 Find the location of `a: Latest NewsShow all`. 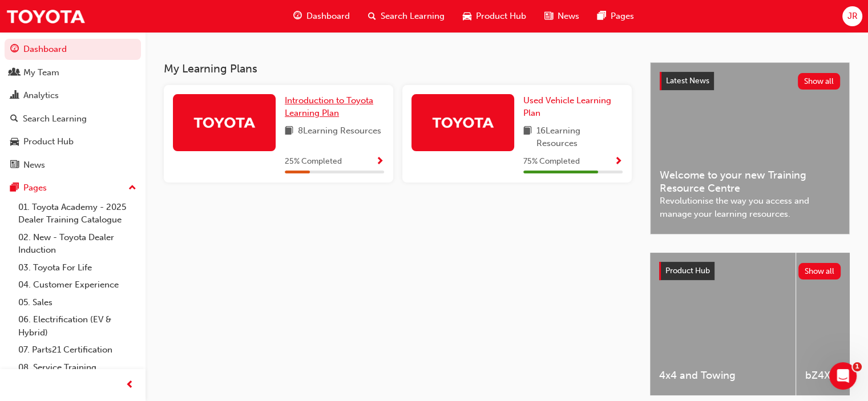

a: Latest NewsShow all is located at coordinates (750, 81).